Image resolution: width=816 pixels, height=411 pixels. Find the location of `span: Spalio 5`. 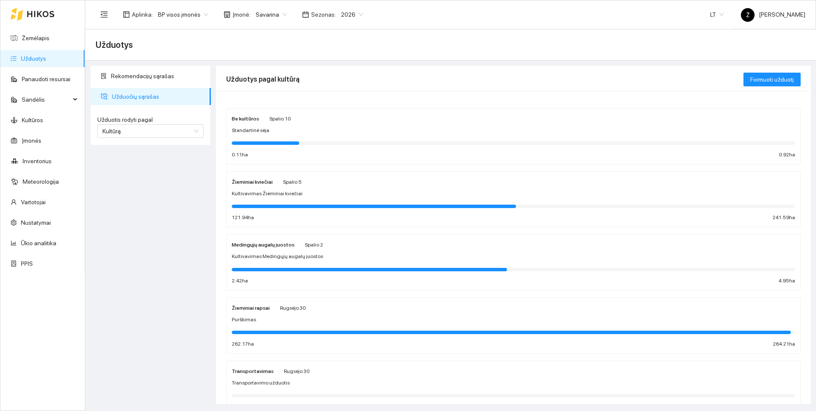

span: Spalio 5 is located at coordinates (292, 182).